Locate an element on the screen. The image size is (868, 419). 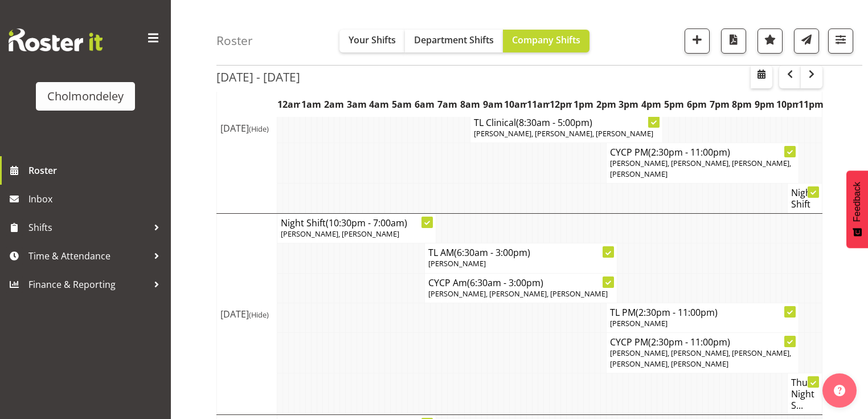
th: 3pm is located at coordinates (628, 104).